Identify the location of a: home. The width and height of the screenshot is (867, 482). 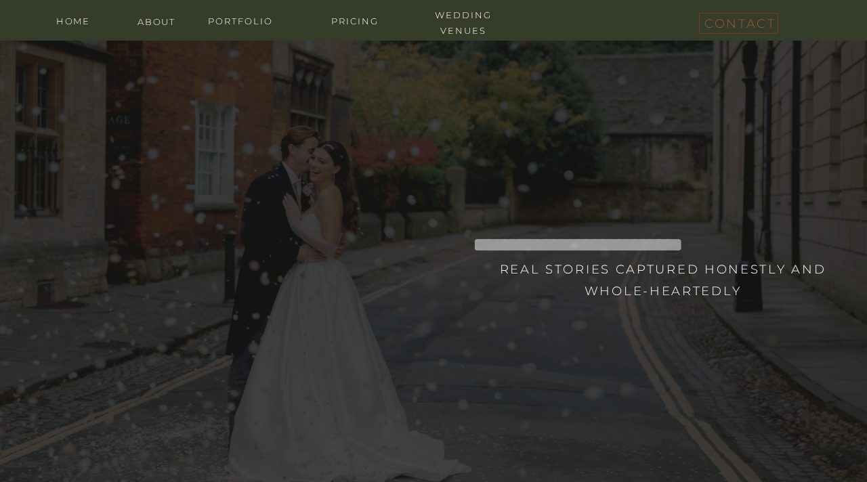
(73, 20).